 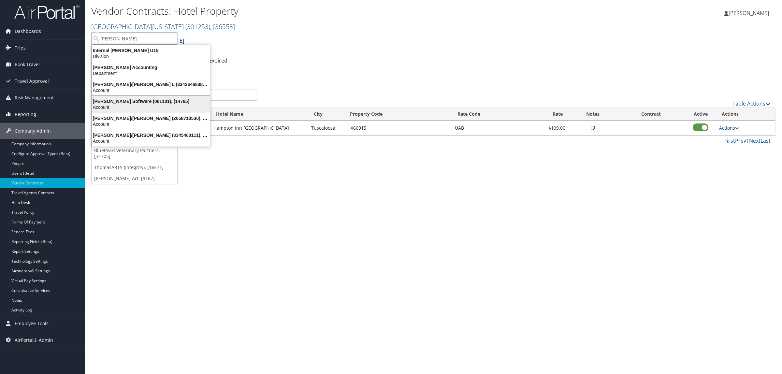 What do you see at coordinates (765, 141) in the screenshot?
I see `a: Last` at bounding box center [765, 141].